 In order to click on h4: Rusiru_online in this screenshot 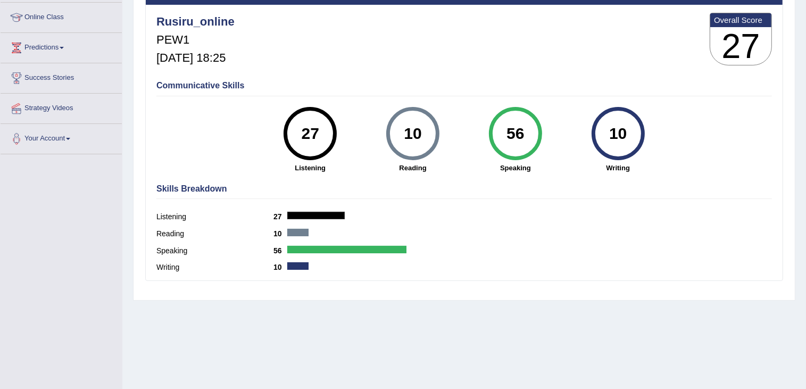, I will do `click(195, 22)`.